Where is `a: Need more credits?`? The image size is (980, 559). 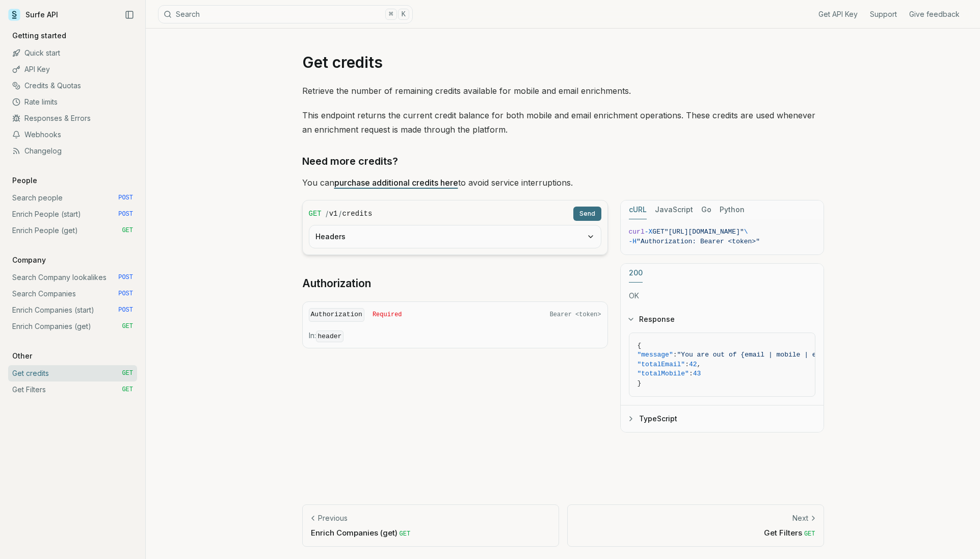
a: Need more credits? is located at coordinates (350, 161).